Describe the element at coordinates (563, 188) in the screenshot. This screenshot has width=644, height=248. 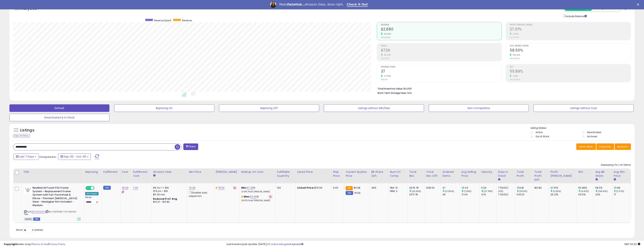
I see `div: 27.01%` at that location.